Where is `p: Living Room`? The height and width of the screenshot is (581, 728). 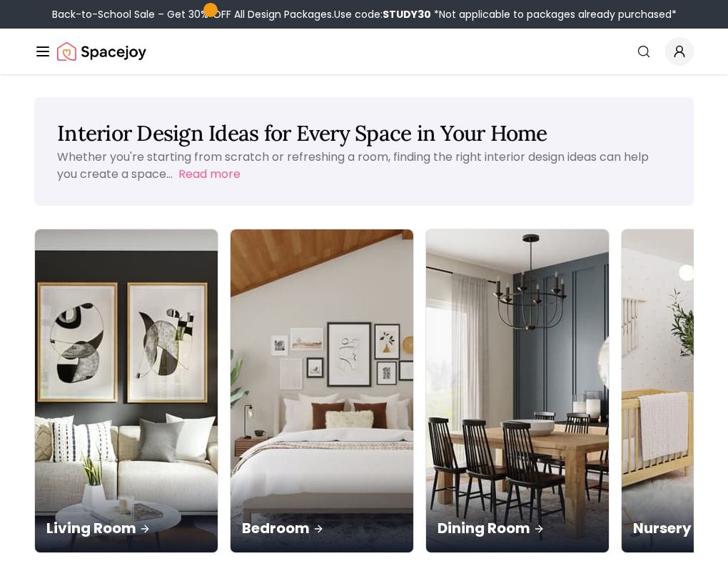 p: Living Room is located at coordinates (126, 527).